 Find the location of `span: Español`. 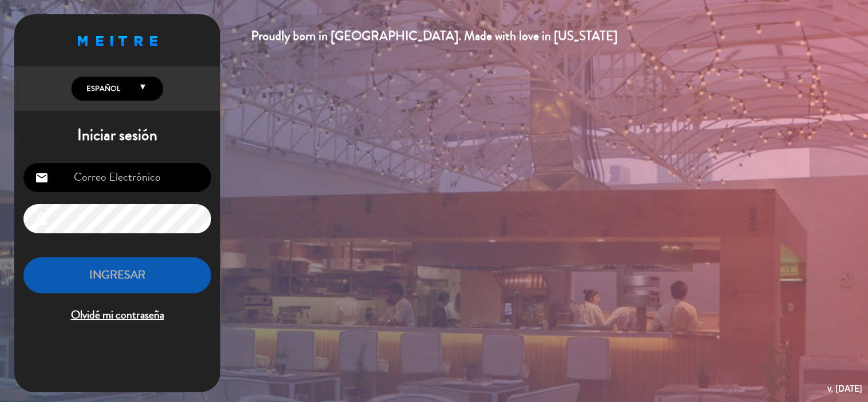

span: Español is located at coordinates (102, 89).